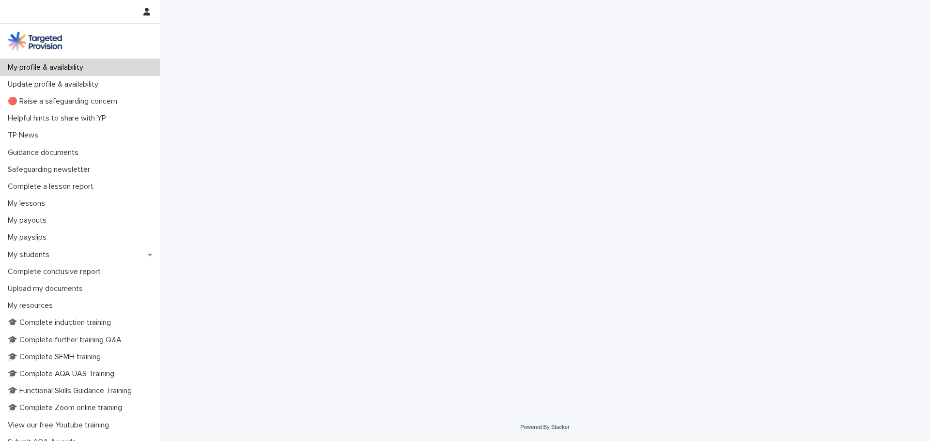 Image resolution: width=930 pixels, height=441 pixels. What do you see at coordinates (35, 41) in the screenshot?
I see `img: M5nRWzHhSzIhMunXDL62` at bounding box center [35, 41].